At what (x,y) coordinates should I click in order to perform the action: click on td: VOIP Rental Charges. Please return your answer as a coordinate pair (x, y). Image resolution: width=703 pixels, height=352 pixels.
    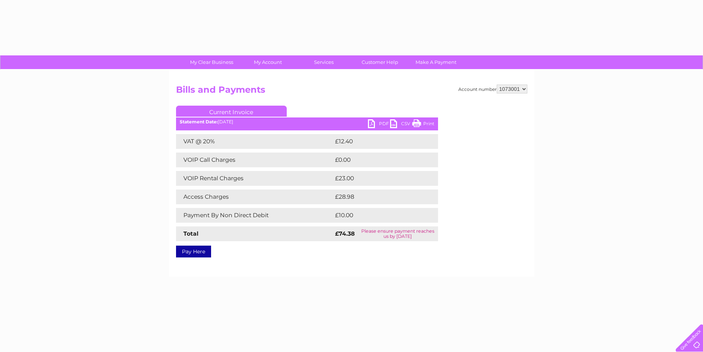
    Looking at the image, I should click on (255, 178).